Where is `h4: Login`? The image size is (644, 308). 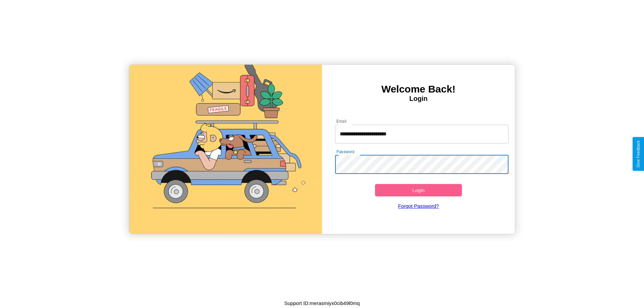
h4: Login is located at coordinates (418, 99).